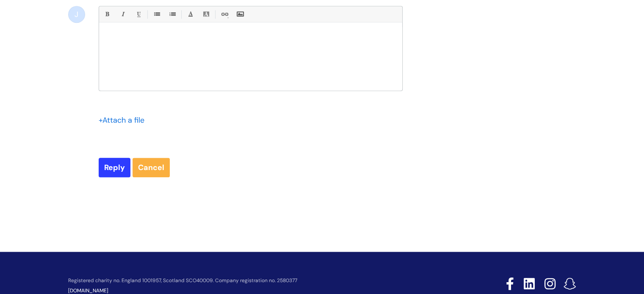  What do you see at coordinates (206, 14) in the screenshot?
I see `a: Back Color` at bounding box center [206, 14].